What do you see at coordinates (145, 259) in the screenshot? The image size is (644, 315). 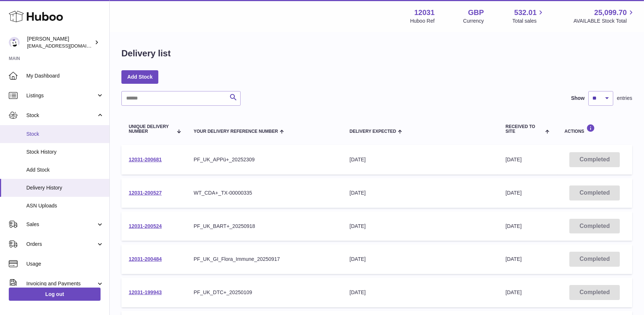 I see `a: 12031-200484` at bounding box center [145, 259].